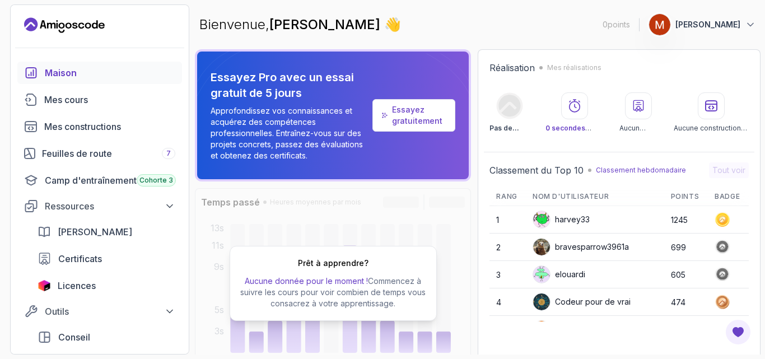 The image size is (765, 359). What do you see at coordinates (497, 219) in the screenshot?
I see `font: 1` at bounding box center [497, 219].